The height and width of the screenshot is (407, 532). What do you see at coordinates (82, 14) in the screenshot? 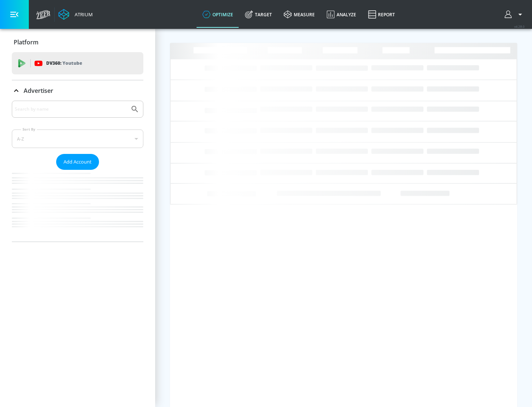
I see `div: Atrium` at bounding box center [82, 14].